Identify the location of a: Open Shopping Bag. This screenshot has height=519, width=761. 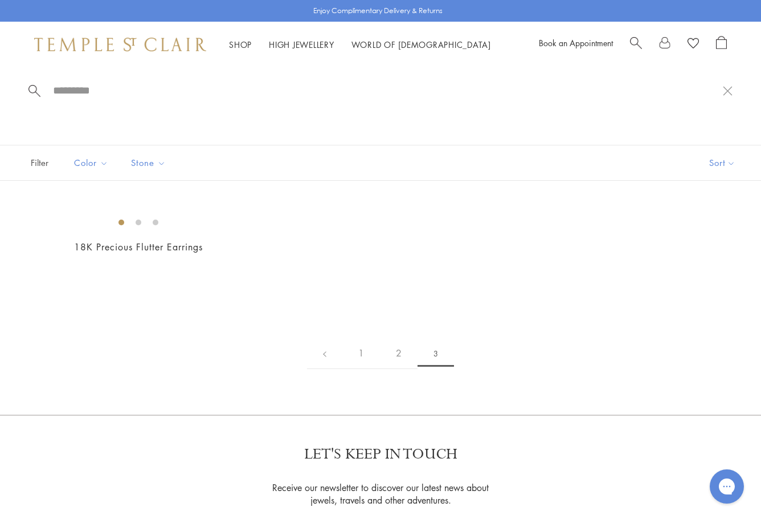
(721, 44).